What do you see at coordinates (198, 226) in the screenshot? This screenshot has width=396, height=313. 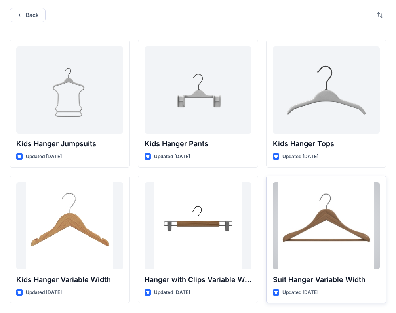 I see `a: Hanger with Clips Variable Width` at bounding box center [198, 226].